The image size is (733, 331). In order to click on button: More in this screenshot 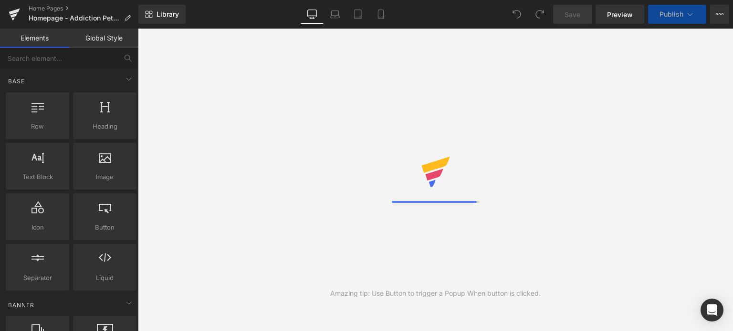, I will do `click(719, 14)`.